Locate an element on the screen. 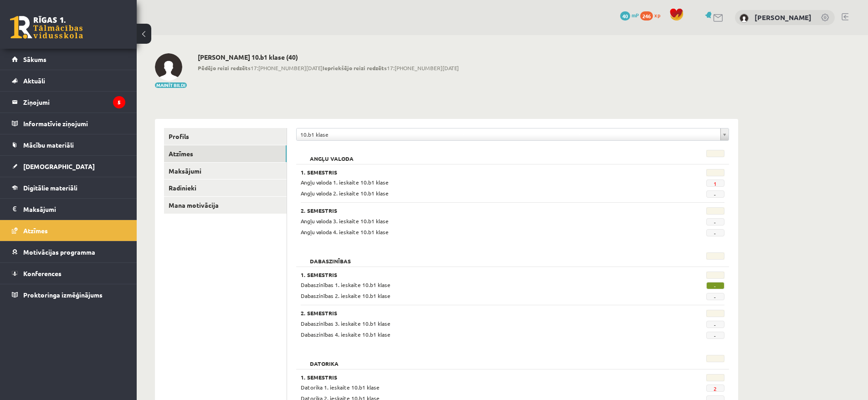 The width and height of the screenshot is (868, 400). span: Datorika 1. ieskaite 10.b1 klase is located at coordinates (340, 387).